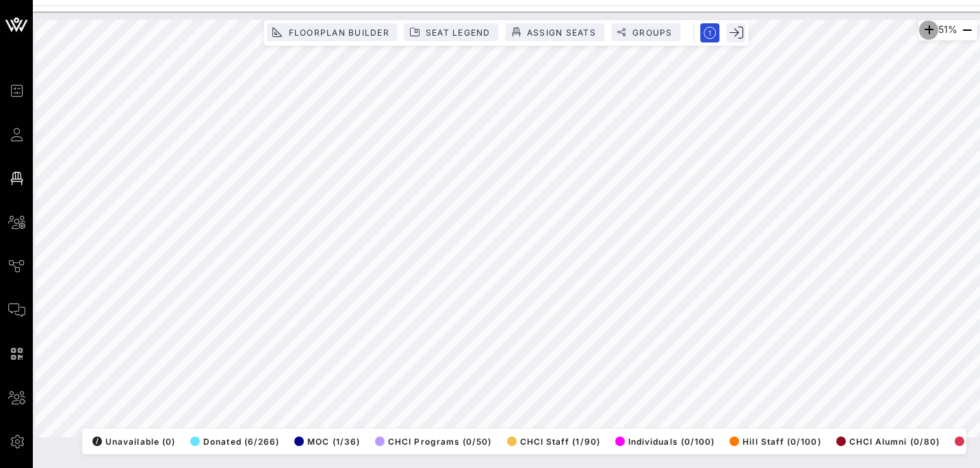 Image resolution: width=980 pixels, height=468 pixels. Describe the element at coordinates (338, 33) in the screenshot. I see `span: Floorplan Builder` at that location.